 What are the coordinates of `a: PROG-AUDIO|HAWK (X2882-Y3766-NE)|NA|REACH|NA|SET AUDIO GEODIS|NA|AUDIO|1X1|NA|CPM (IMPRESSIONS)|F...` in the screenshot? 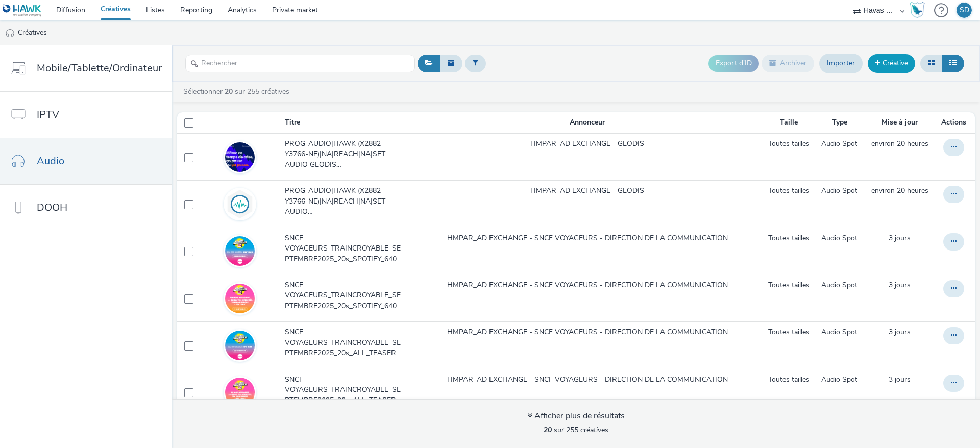 It's located at (348, 204).